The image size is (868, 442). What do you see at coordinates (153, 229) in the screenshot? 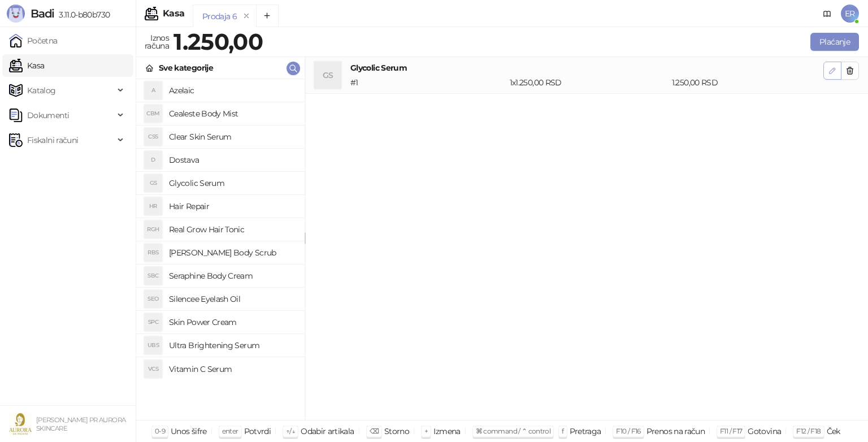
I see `div: RGH` at bounding box center [153, 229].